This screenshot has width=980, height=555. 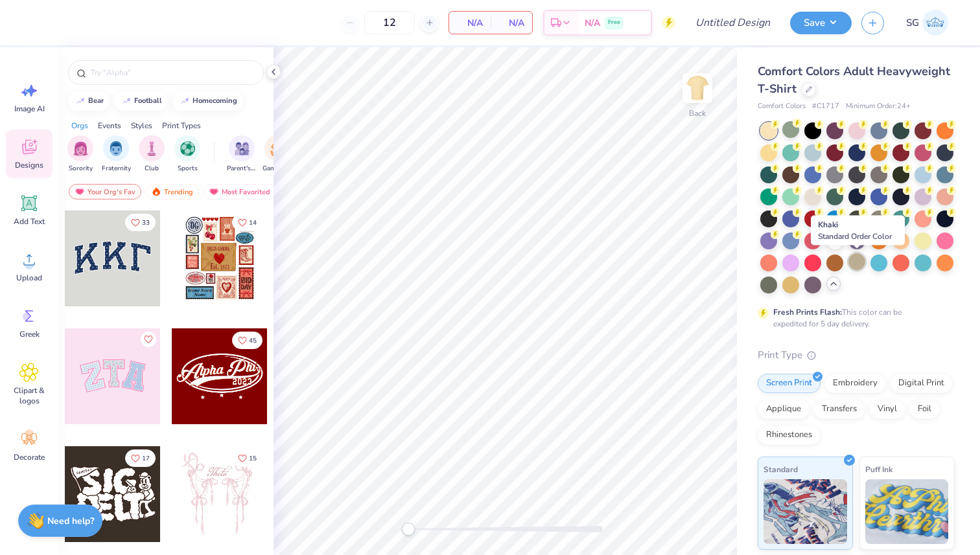 What do you see at coordinates (146, 222) in the screenshot?
I see `span: 33` at bounding box center [146, 222].